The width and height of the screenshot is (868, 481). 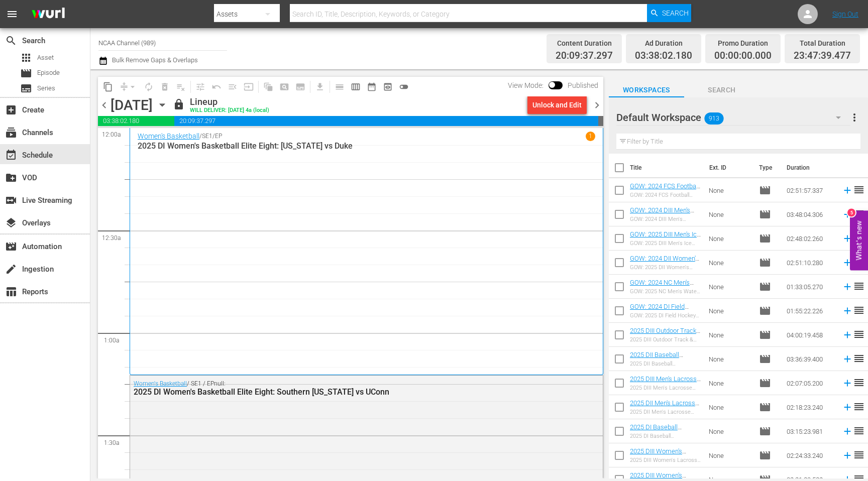 I want to click on span: 913, so click(x=714, y=119).